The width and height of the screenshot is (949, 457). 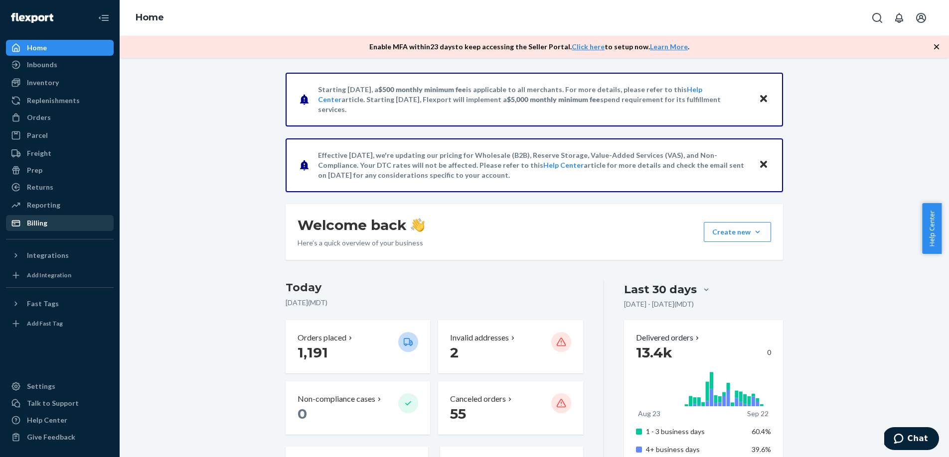 I want to click on p: Here’s a quick overview of your business, so click(x=361, y=243).